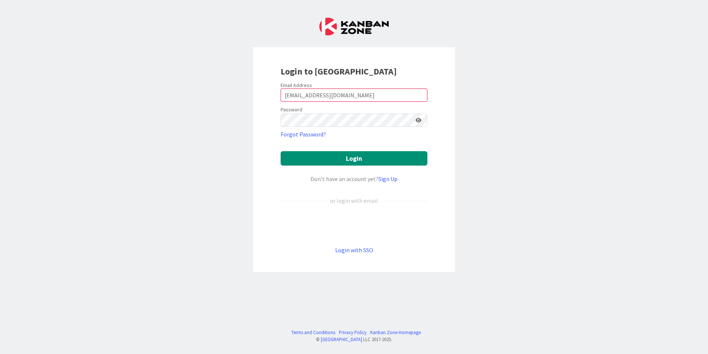 The image size is (708, 354). I want to click on div: or login with email, so click(354, 201).